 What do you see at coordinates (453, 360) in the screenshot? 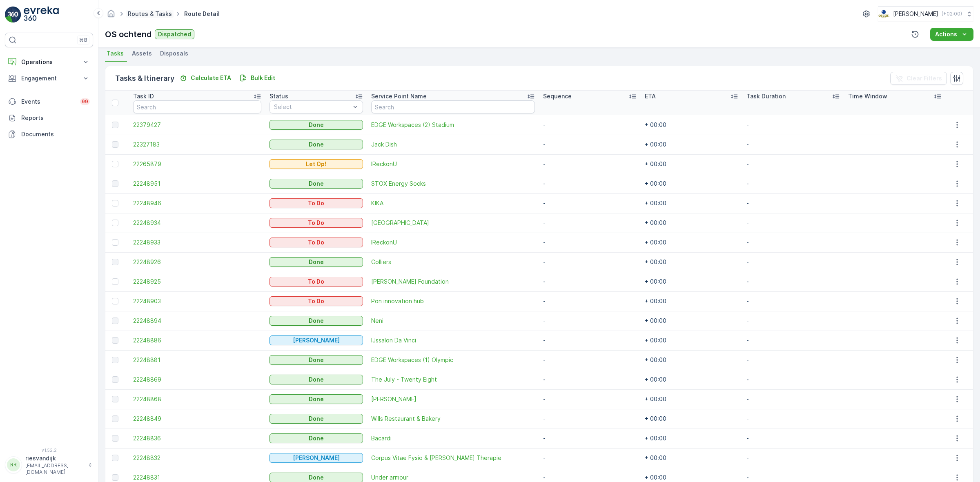
I see `a: EDGE Workspaces (1) Olympic` at bounding box center [453, 360].